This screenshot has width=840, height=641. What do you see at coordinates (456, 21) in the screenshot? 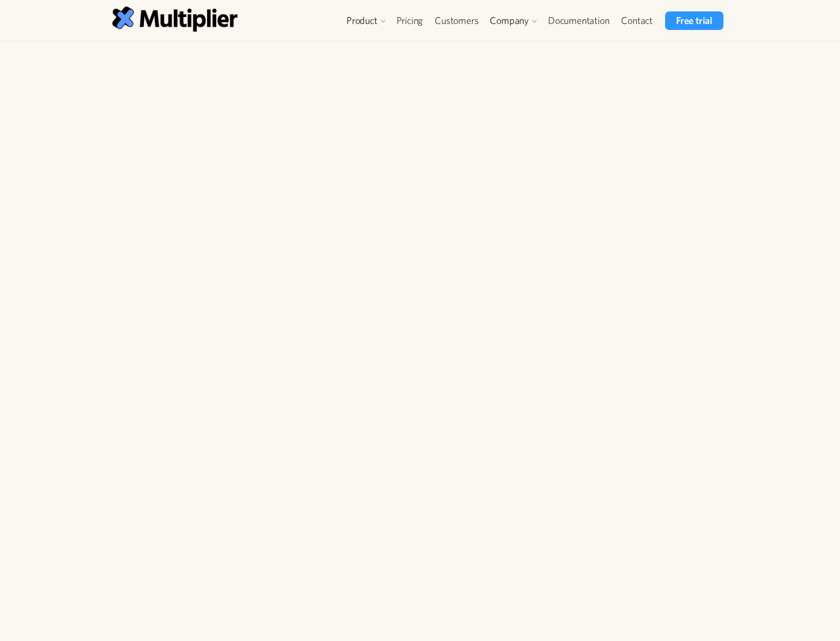
I see `a: Customers` at bounding box center [456, 21].